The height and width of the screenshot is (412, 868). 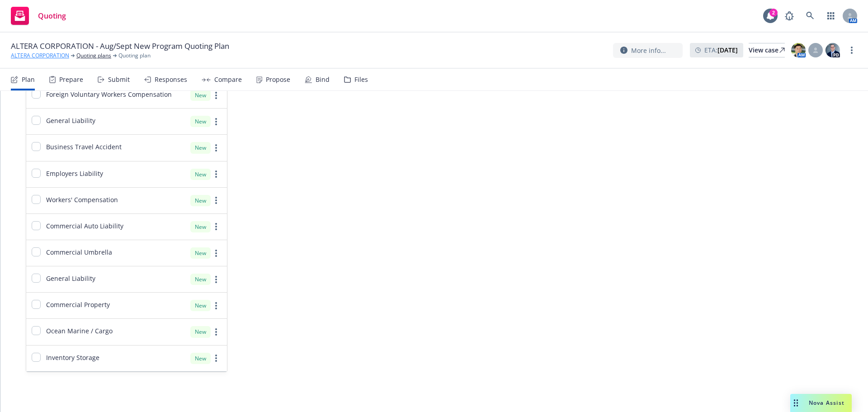 What do you see at coordinates (821, 403) in the screenshot?
I see `button: Nova Assist` at bounding box center [821, 403].